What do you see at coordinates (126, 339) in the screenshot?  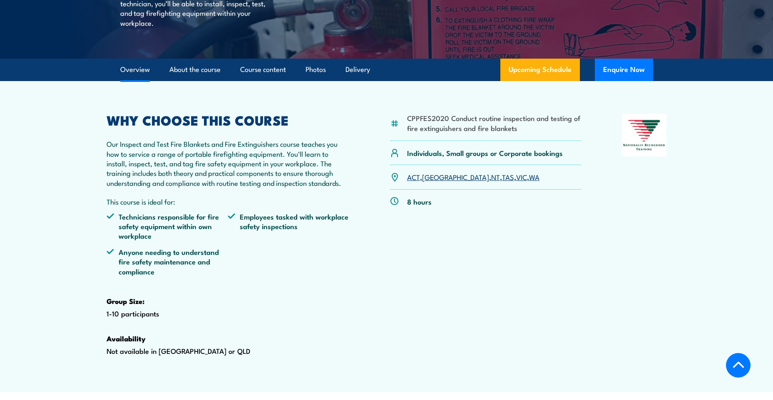 I see `strong: Availability` at bounding box center [126, 339].